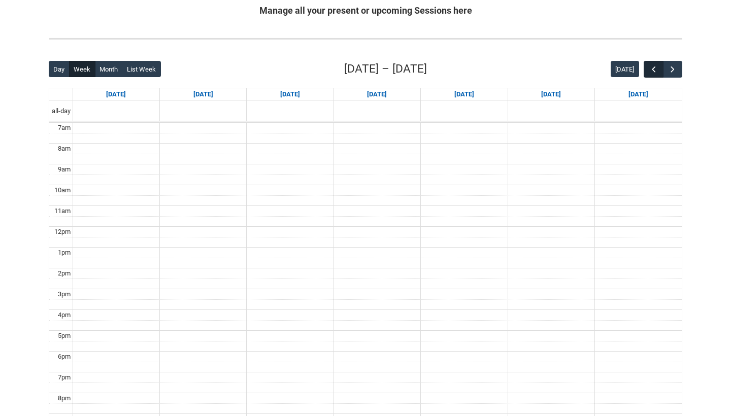 Image resolution: width=731 pixels, height=416 pixels. I want to click on img: REDU_GREY_LINE, so click(366, 39).